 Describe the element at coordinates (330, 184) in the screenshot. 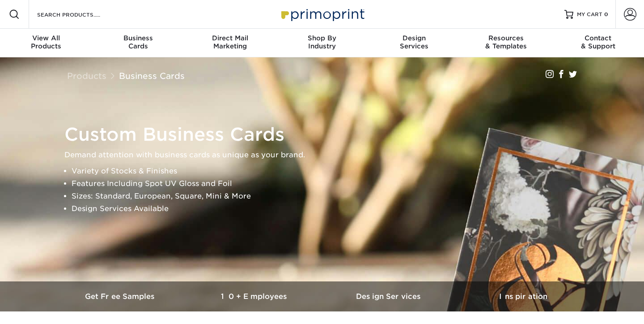

I see `li: Features Including Spot UV Gloss and Foil` at that location.